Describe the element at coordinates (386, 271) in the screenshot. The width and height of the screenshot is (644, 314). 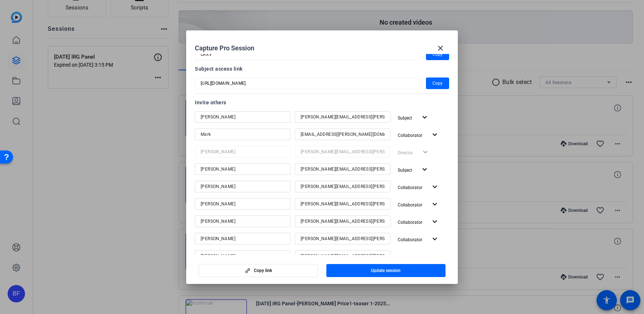
I see `button: Update session` at that location.